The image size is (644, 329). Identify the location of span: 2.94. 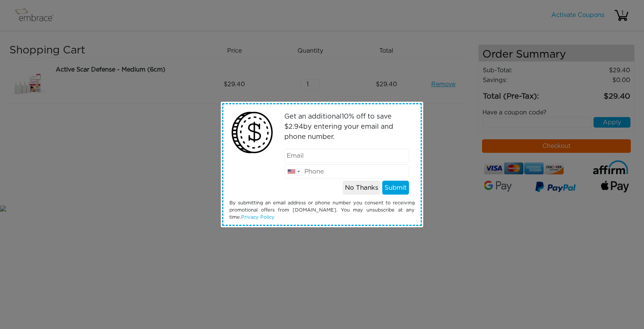
(296, 127).